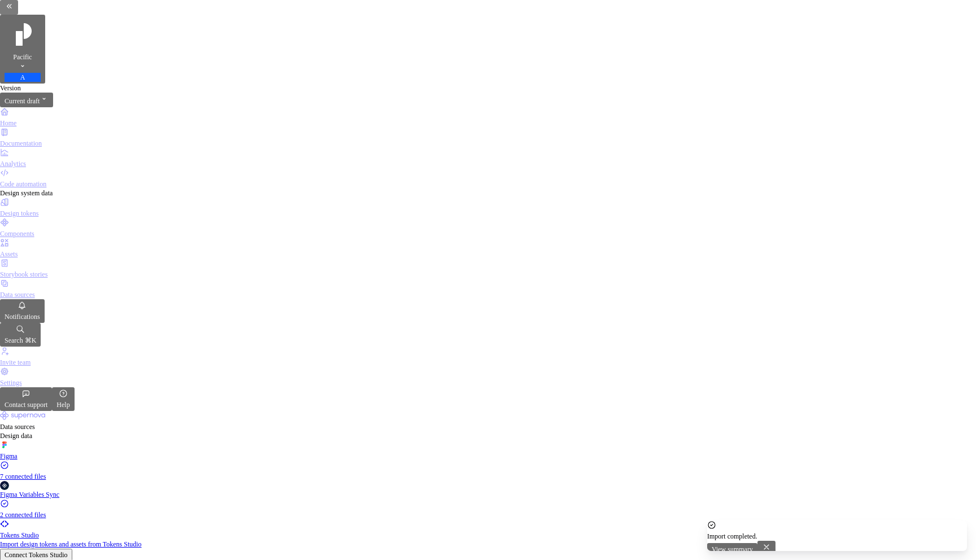 The height and width of the screenshot is (560, 976). I want to click on div: A, so click(22, 77).